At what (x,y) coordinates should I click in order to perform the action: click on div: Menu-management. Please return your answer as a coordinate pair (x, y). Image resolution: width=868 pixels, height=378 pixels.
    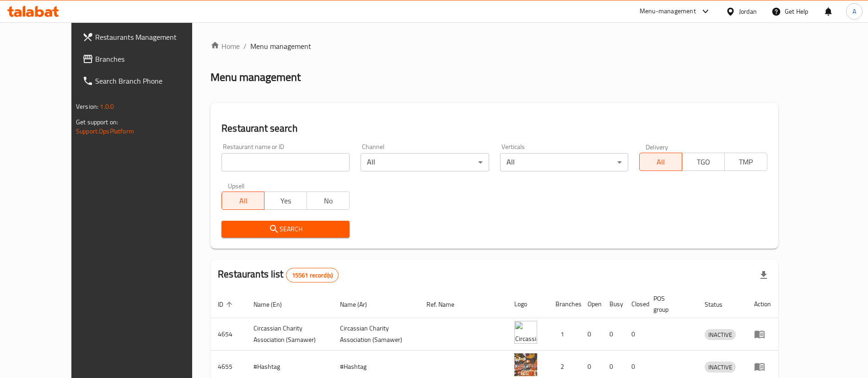
    Looking at the image, I should click on (667, 11).